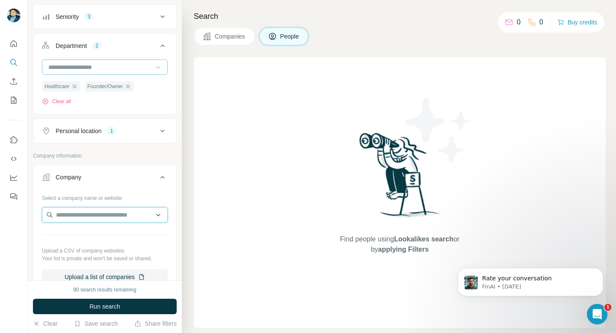 The width and height of the screenshot is (616, 333). I want to click on button: Clear, so click(45, 323).